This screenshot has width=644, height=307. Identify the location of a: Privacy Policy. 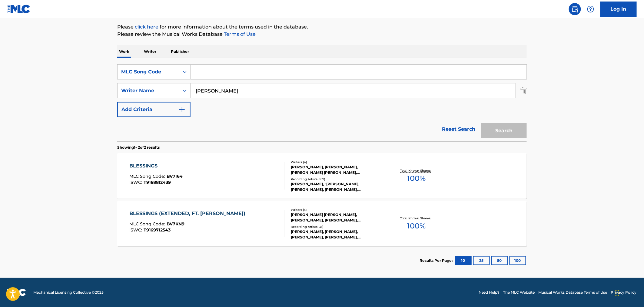
(624, 292).